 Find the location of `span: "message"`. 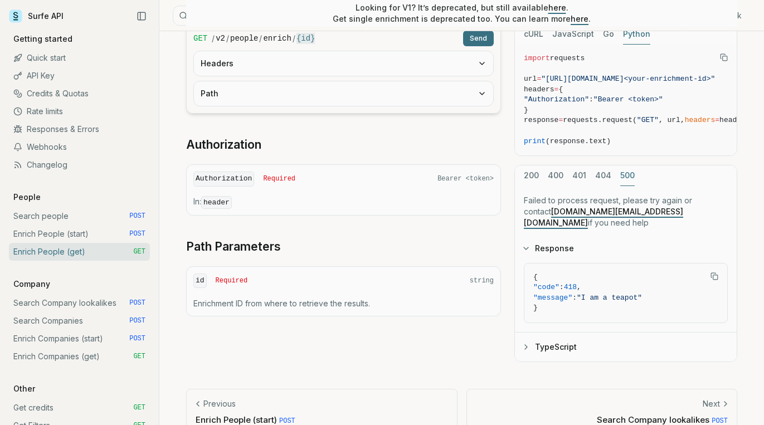

span: "message" is located at coordinates (553, 298).